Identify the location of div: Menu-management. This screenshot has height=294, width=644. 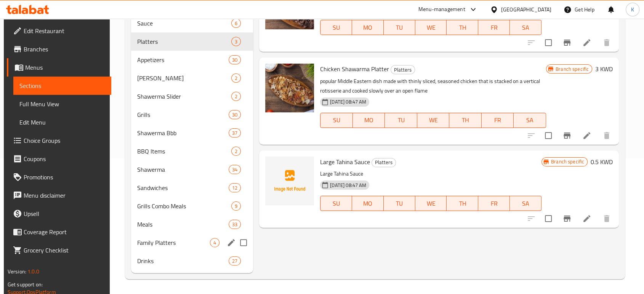
(441, 10).